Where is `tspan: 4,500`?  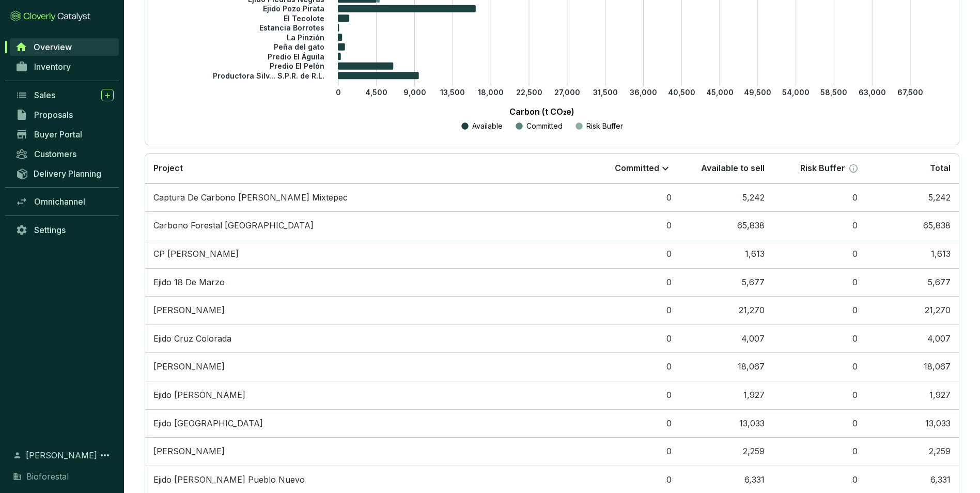 tspan: 4,500 is located at coordinates (376, 92).